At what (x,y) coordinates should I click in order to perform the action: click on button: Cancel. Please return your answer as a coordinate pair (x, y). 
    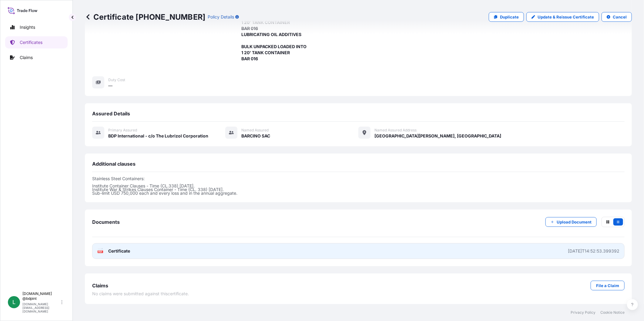
    Looking at the image, I should click on (617, 17).